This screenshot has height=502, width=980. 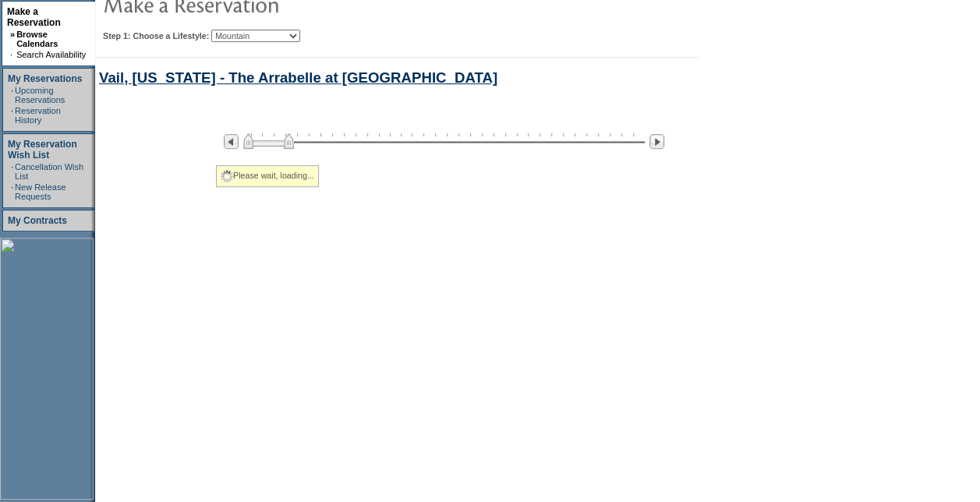 What do you see at coordinates (49, 172) in the screenshot?
I see `a: Cancellation Wish List` at bounding box center [49, 172].